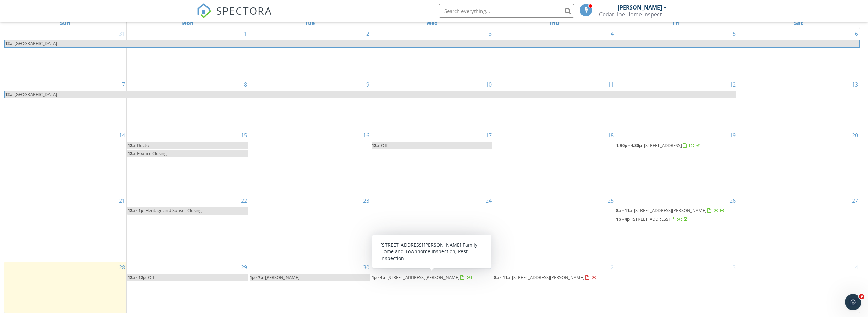  What do you see at coordinates (188, 54) in the screenshot?
I see `td: Go to September 1, 2025` at bounding box center [188, 54].